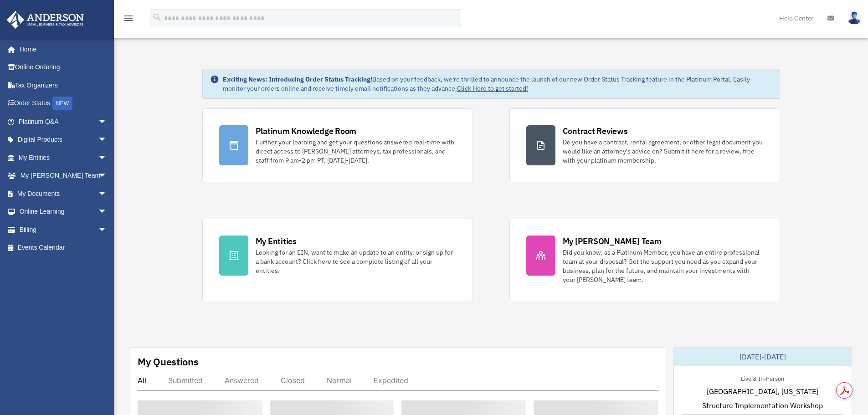 The width and height of the screenshot is (868, 415). What do you see at coordinates (492, 89) in the screenshot?
I see `a: Click Here to get started!` at bounding box center [492, 89].